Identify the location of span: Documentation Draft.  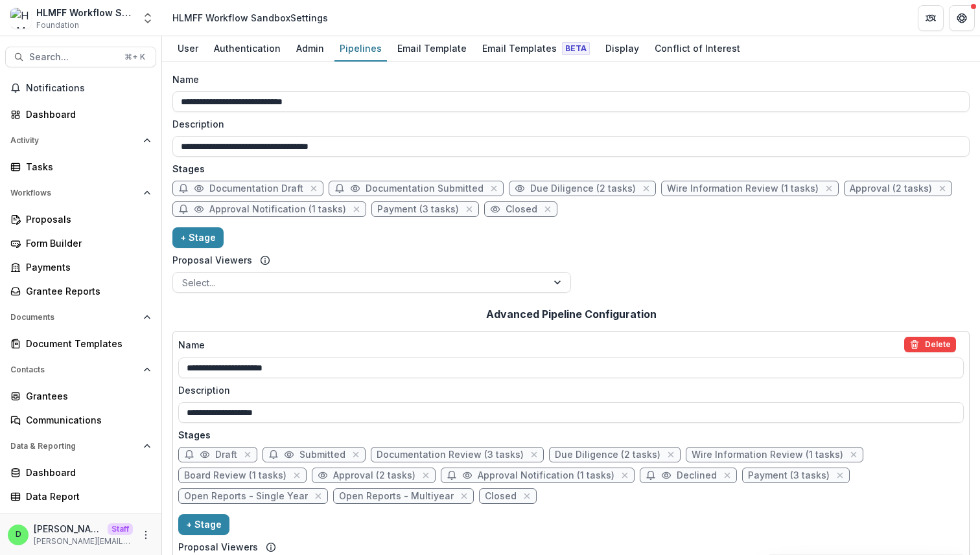
(256, 188).